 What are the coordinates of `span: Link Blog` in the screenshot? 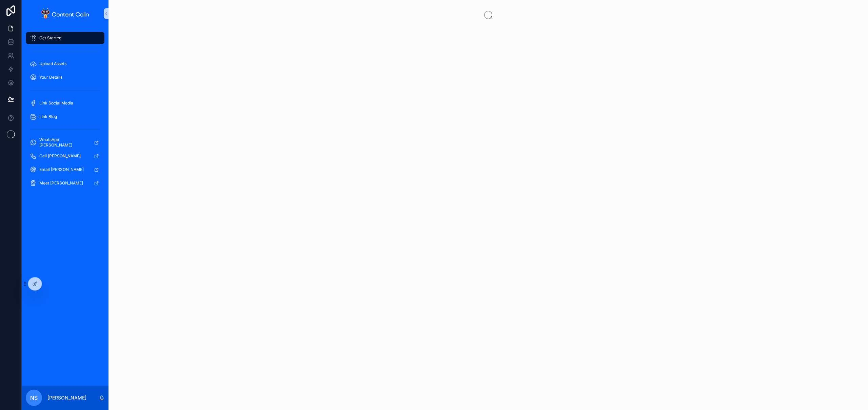 It's located at (48, 117).